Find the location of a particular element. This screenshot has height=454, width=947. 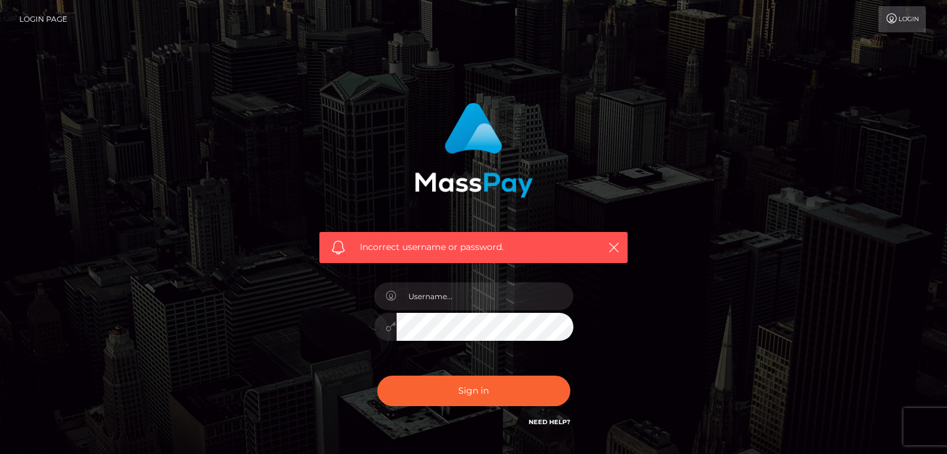

img: MassPay Login is located at coordinates (474, 150).